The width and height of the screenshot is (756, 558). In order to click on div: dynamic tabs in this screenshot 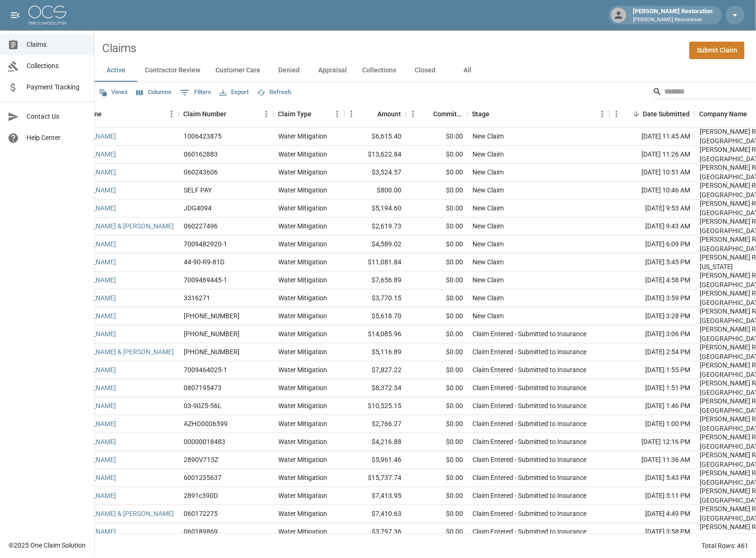, I will do `click(425, 70)`.